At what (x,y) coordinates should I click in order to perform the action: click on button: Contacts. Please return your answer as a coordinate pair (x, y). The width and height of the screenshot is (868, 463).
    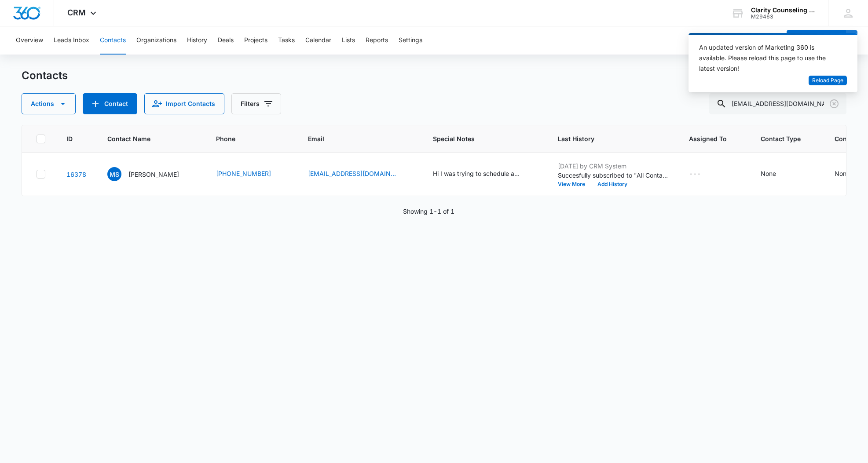
    Looking at the image, I should click on (113, 40).